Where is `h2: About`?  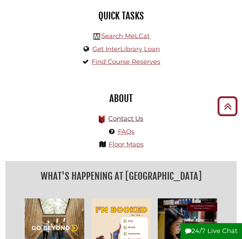 h2: About is located at coordinates (121, 99).